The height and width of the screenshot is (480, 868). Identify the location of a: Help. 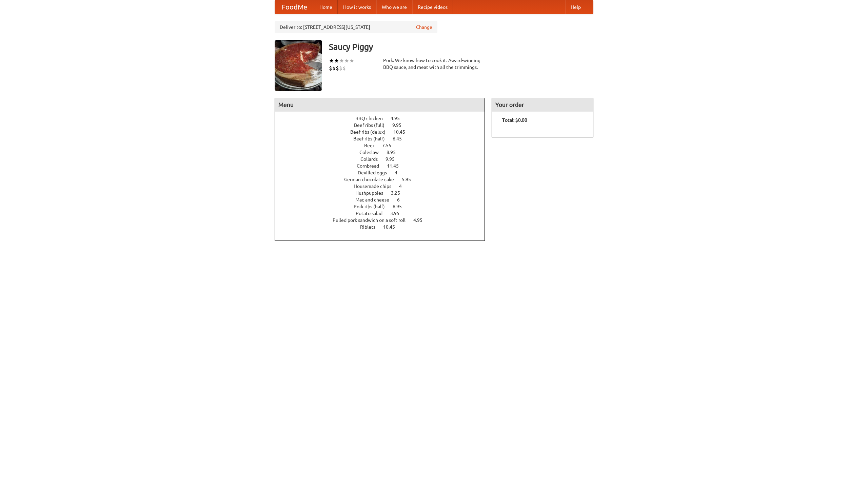
(575, 7).